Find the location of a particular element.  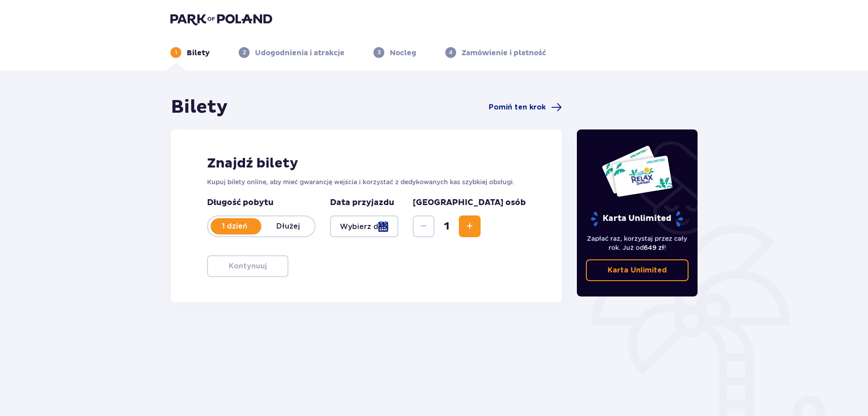

img: Park of Poland logo is located at coordinates (221, 19).